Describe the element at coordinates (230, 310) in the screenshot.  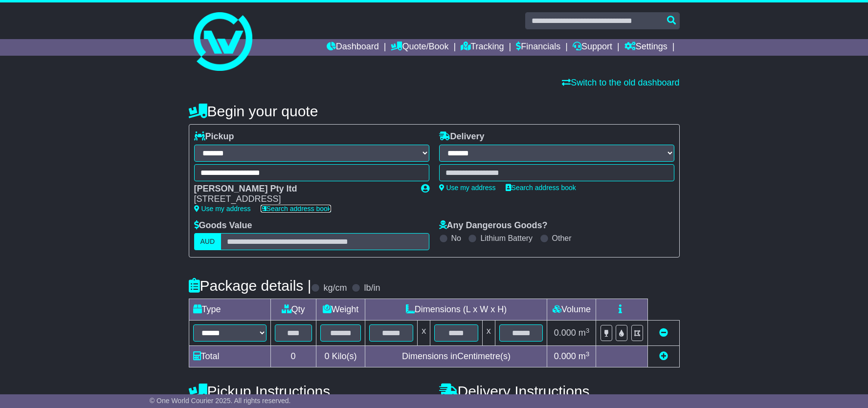
I see `td: Type` at that location.